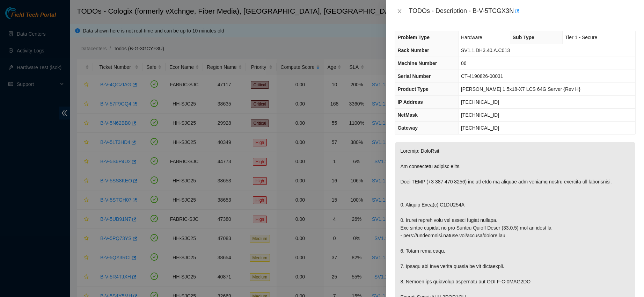 The image size is (644, 297). What do you see at coordinates (413, 37) in the screenshot?
I see `span: Problem Type` at bounding box center [413, 37].